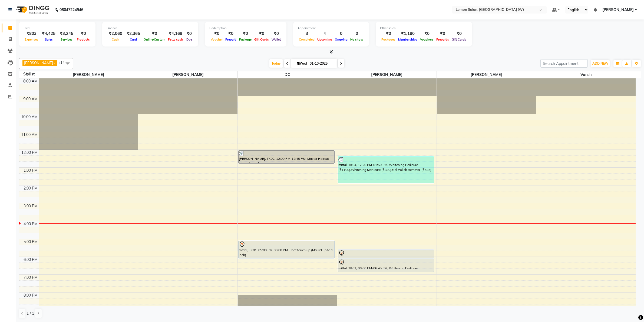 The image size is (644, 322). I want to click on span: Upcoming, so click(325, 40).